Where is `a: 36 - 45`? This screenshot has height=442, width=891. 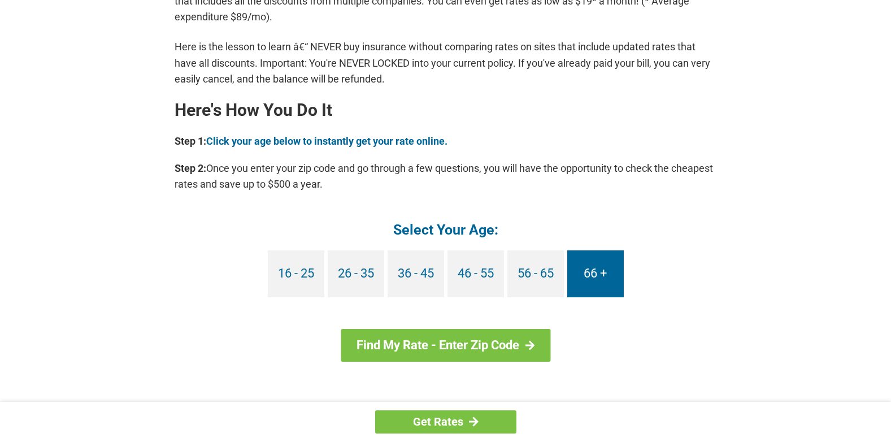
a: 36 - 45 is located at coordinates (416, 273).